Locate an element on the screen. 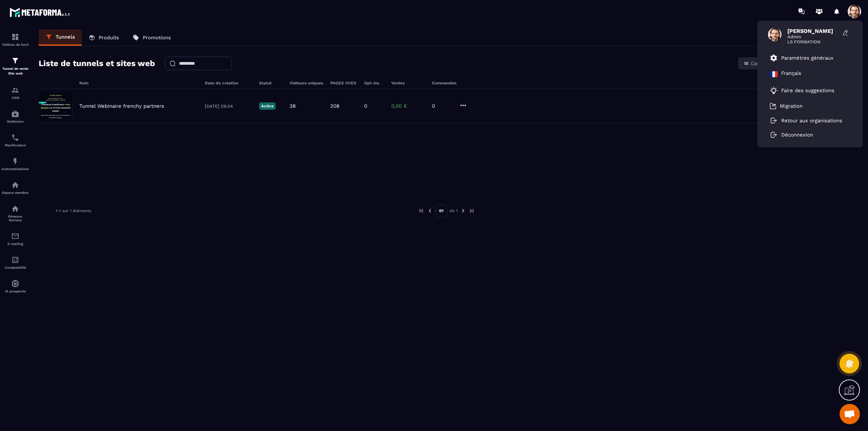 This screenshot has width=868, height=431. a: social-networksocial-networkRéseaux Sociaux is located at coordinates (15, 213).